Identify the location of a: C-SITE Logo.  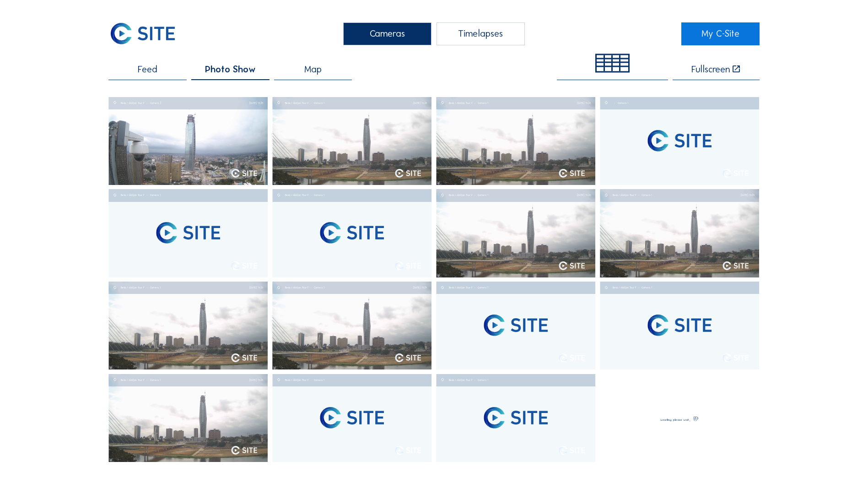
(148, 34).